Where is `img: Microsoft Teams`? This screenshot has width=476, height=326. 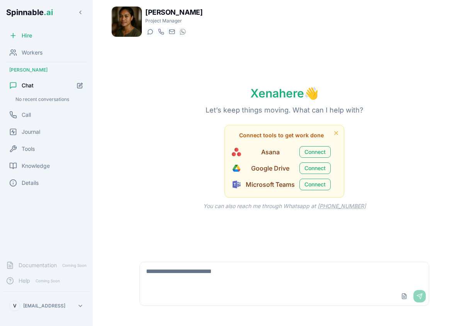
img: Microsoft Teams is located at coordinates (237, 184).